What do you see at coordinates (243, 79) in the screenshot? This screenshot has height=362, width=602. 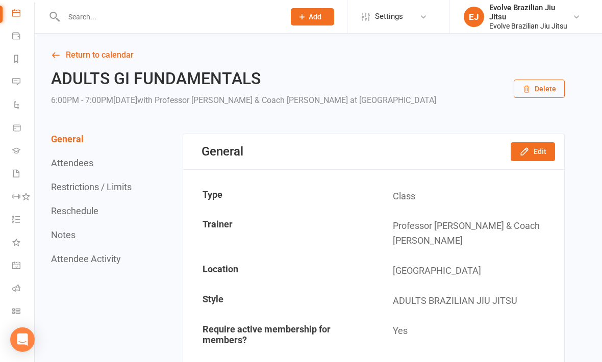 I see `h2: ADULTS GI FUNDAMENTALS` at bounding box center [243, 79].